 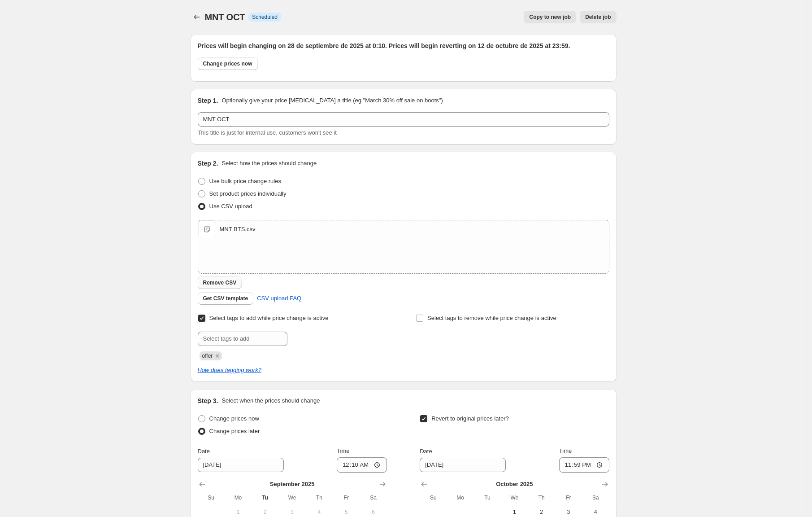 I want to click on button: Delete job, so click(x=598, y=17).